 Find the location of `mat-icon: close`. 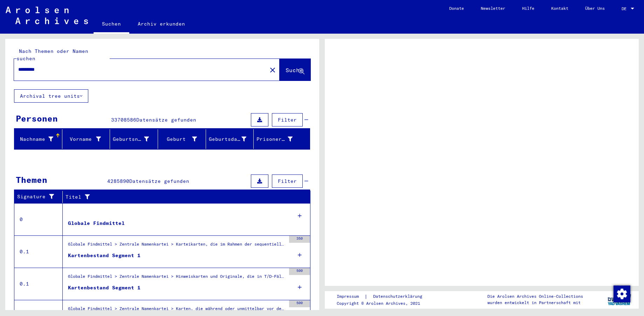

mat-icon: close is located at coordinates (272, 70).